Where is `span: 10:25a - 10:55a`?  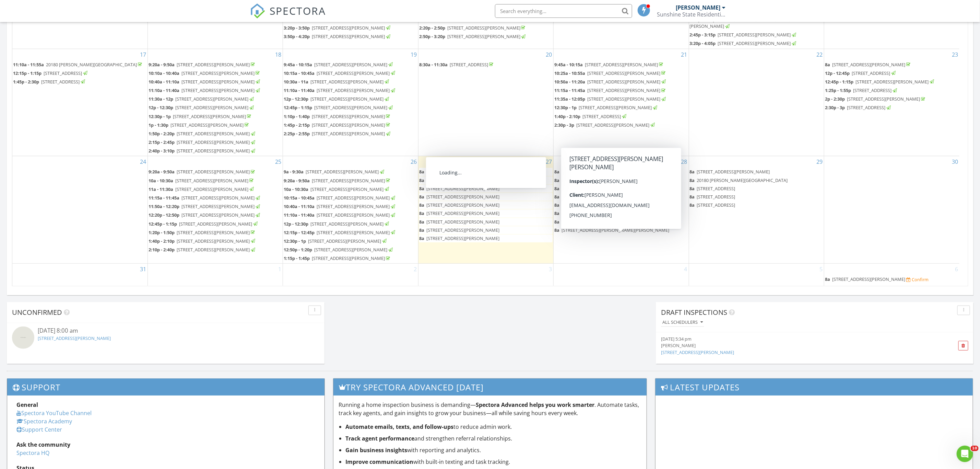 span: 10:25a - 10:55a is located at coordinates (570, 73).